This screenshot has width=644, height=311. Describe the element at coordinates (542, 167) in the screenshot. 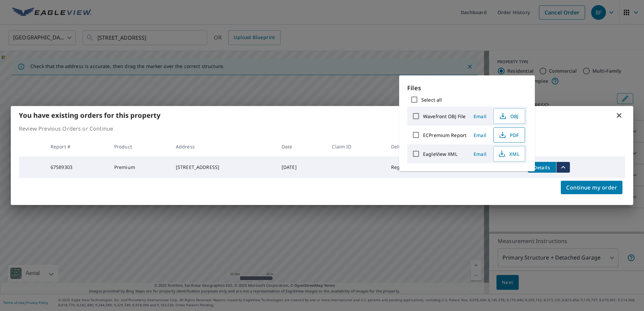

I see `span: Details` at that location.